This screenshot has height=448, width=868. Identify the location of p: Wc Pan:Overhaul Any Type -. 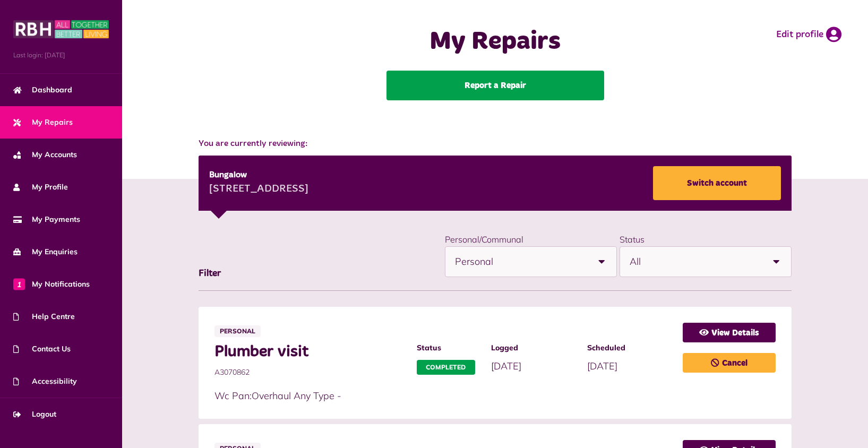
(444, 396).